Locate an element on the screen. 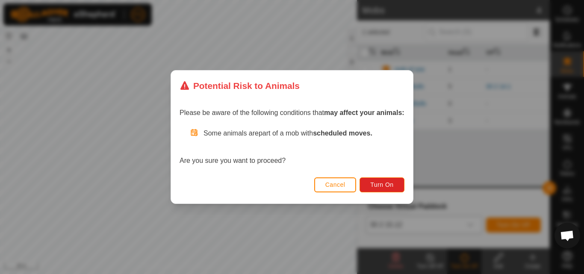 This screenshot has width=584, height=274. button: Cancel is located at coordinates (335, 185).